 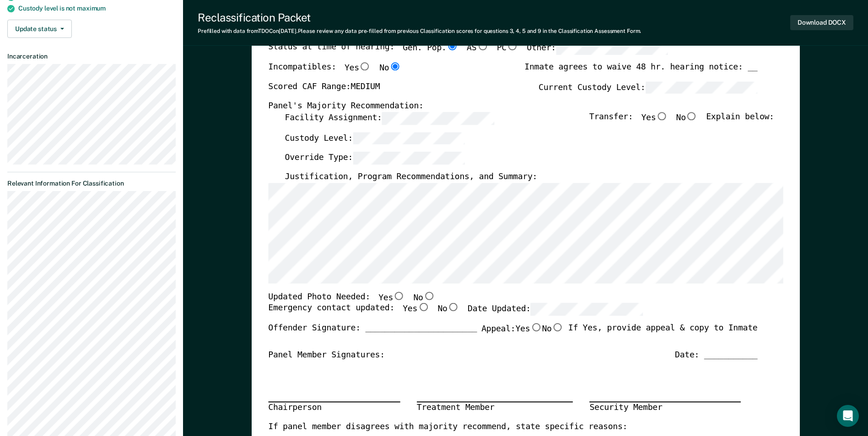 What do you see at coordinates (456, 313) in the screenshot?
I see `div: Emergency contact updated:` at bounding box center [456, 313].